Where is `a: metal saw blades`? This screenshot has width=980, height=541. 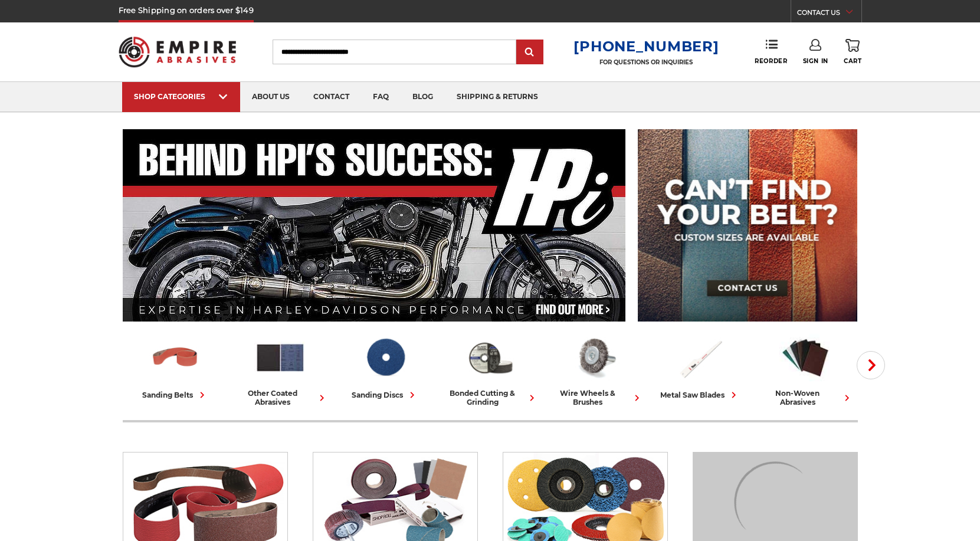 a: metal saw blades is located at coordinates (700, 367).